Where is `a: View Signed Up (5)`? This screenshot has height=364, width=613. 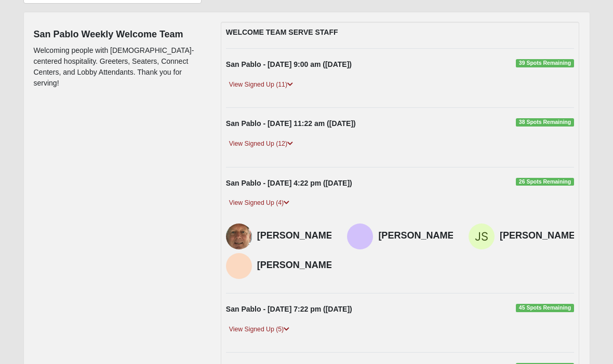
a: View Signed Up (5) is located at coordinates (259, 330).